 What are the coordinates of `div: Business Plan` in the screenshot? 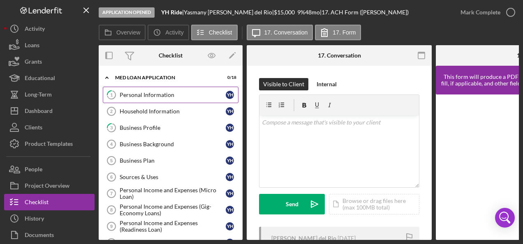 It's located at (173, 161).